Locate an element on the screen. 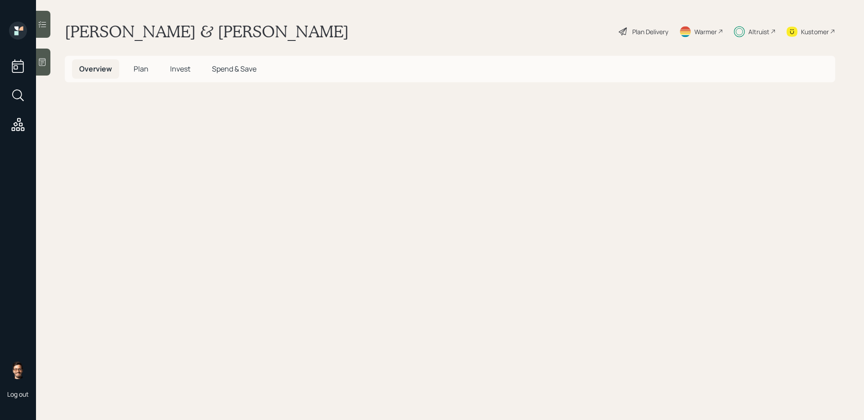 The width and height of the screenshot is (864, 420). span: Overview is located at coordinates (95, 69).